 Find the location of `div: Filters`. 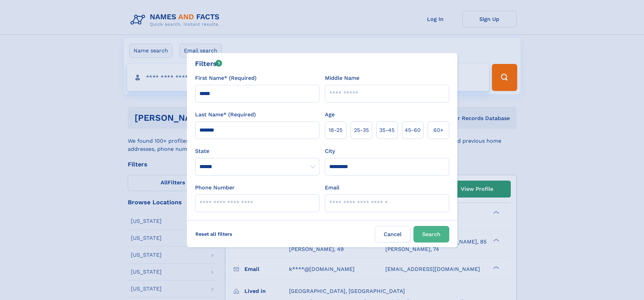

div: Filters is located at coordinates (208, 64).